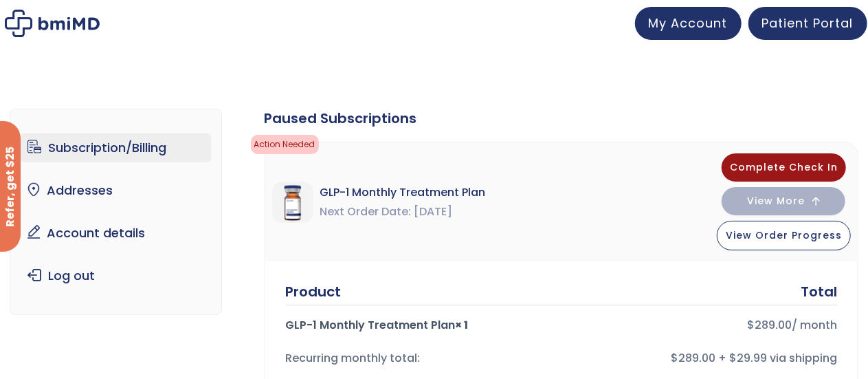 The height and width of the screenshot is (379, 868). Describe the element at coordinates (52, 24) in the screenshot. I see `div: My account` at that location.